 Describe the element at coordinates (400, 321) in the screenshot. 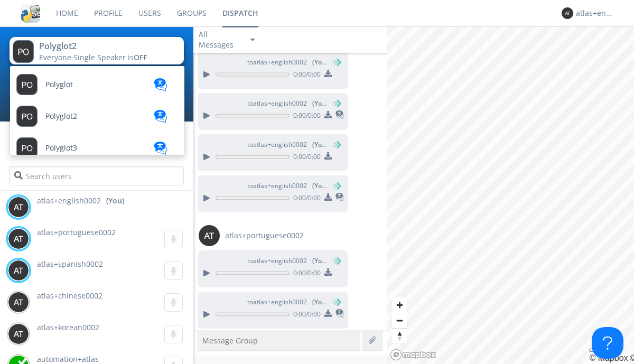

I see `span: Zoom out` at that location.